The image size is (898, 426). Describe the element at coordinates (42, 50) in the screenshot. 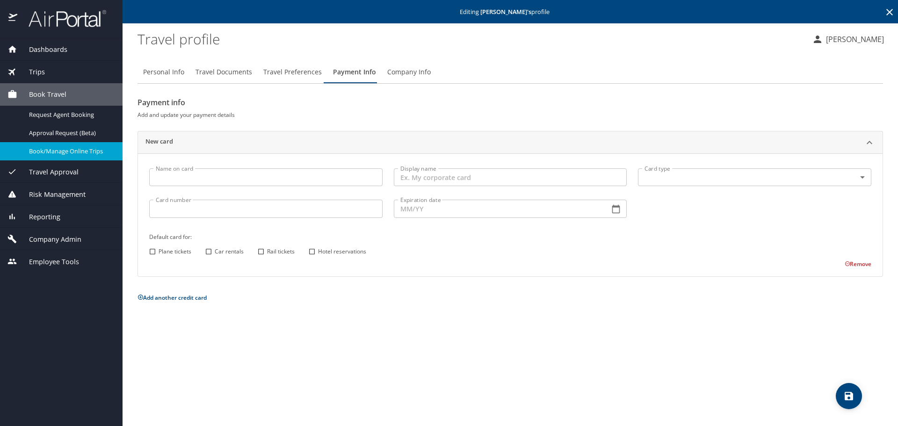

I see `span: Dashboards` at that location.